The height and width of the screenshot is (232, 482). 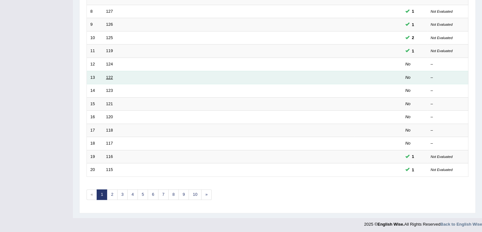 What do you see at coordinates (195, 194) in the screenshot?
I see `a: 10` at bounding box center [195, 194].